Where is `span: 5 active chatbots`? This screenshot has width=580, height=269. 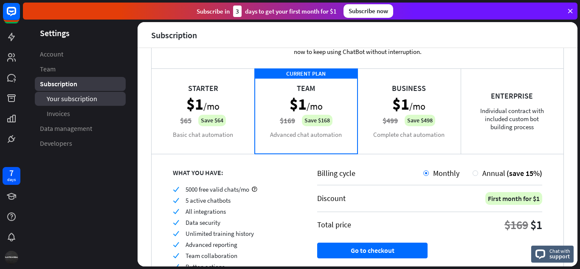 span: 5 active chatbots is located at coordinates (208, 200).